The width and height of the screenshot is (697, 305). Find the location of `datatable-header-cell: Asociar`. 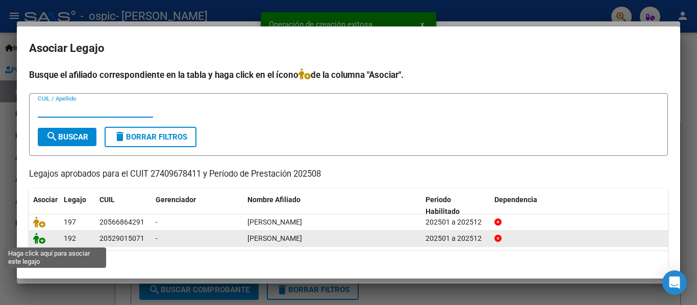

datatable-header-cell: Asociar is located at coordinates (44, 206).